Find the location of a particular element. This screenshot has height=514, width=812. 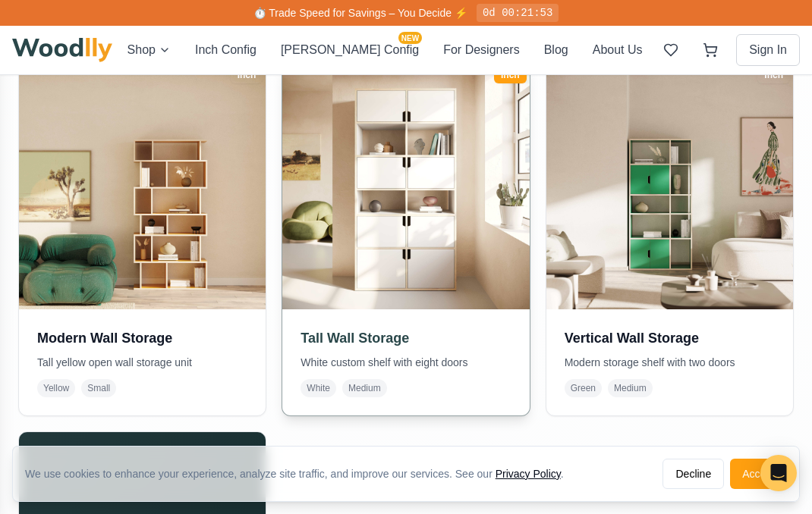

a: Privacy Policy is located at coordinates (528, 474).